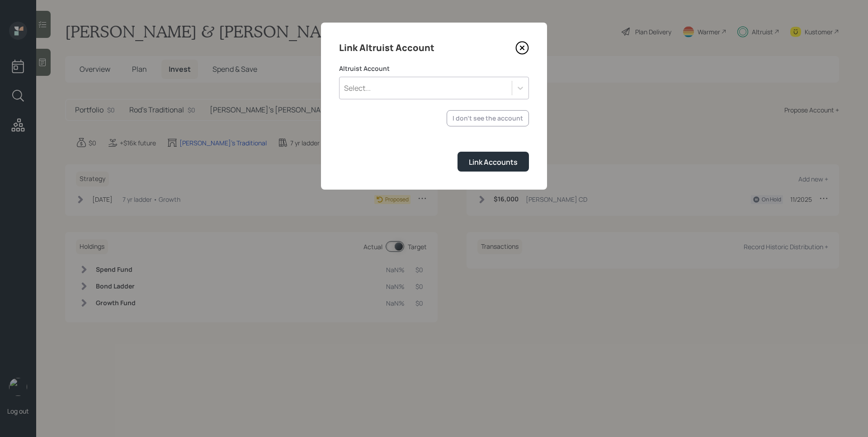 Image resolution: width=868 pixels, height=437 pixels. Describe the element at coordinates (387, 48) in the screenshot. I see `h4: Link Altruist Account` at that location.